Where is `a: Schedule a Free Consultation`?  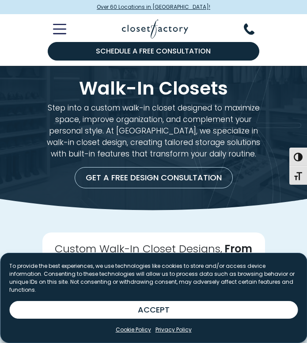 a: Schedule a Free Consultation is located at coordinates (153, 51).